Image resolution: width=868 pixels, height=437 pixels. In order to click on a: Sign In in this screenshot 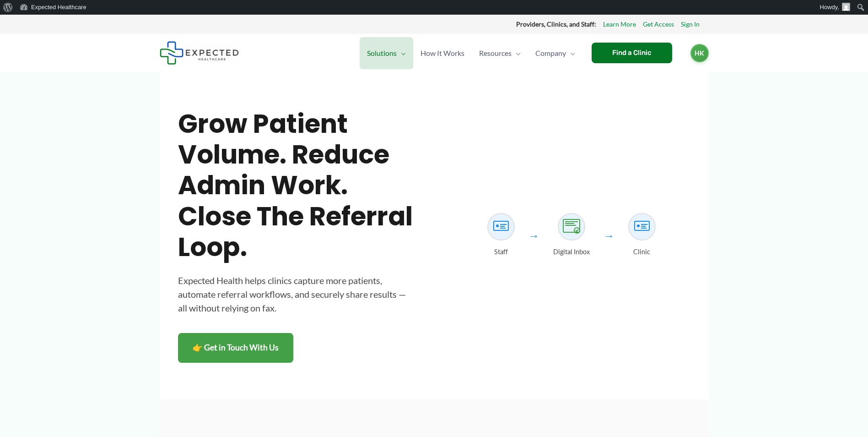, I will do `click(690, 24)`.